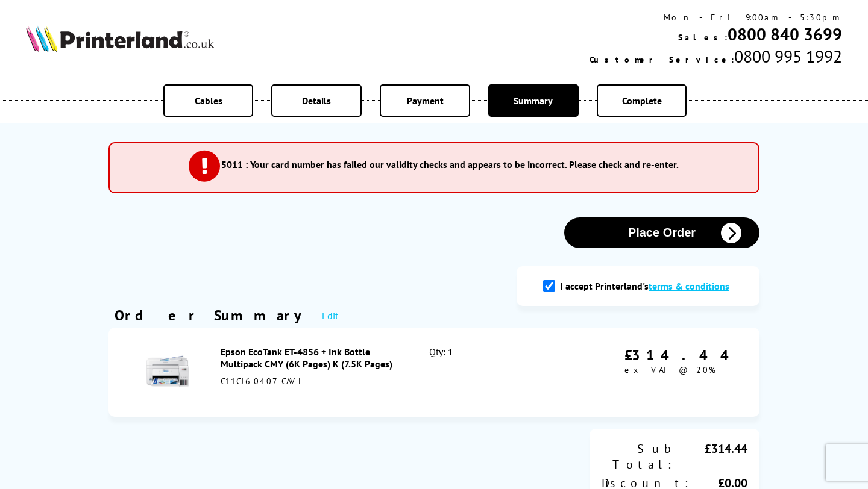 This screenshot has width=868, height=489. I want to click on div: Qty: 1, so click(491, 372).